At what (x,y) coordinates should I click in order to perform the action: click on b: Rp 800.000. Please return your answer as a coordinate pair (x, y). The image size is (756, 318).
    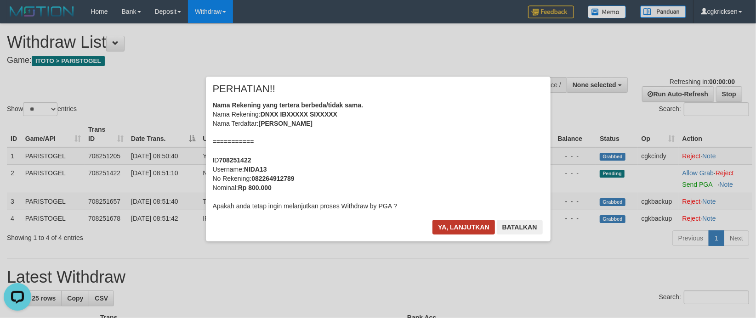
    Looking at the image, I should click on (255, 188).